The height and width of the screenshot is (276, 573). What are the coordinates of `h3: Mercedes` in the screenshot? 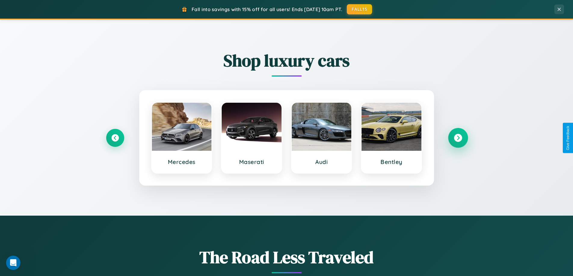 It's located at (182, 162).